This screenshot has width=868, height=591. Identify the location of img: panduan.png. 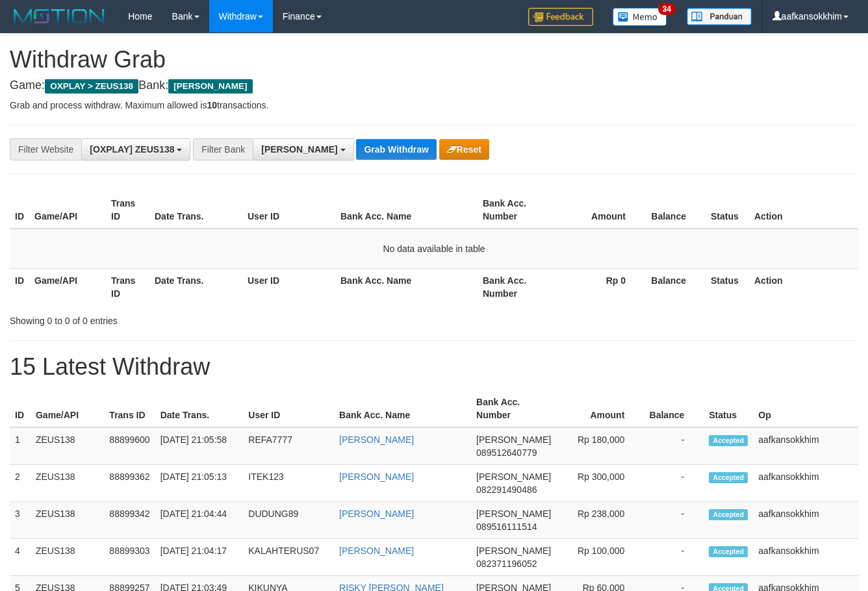
(719, 16).